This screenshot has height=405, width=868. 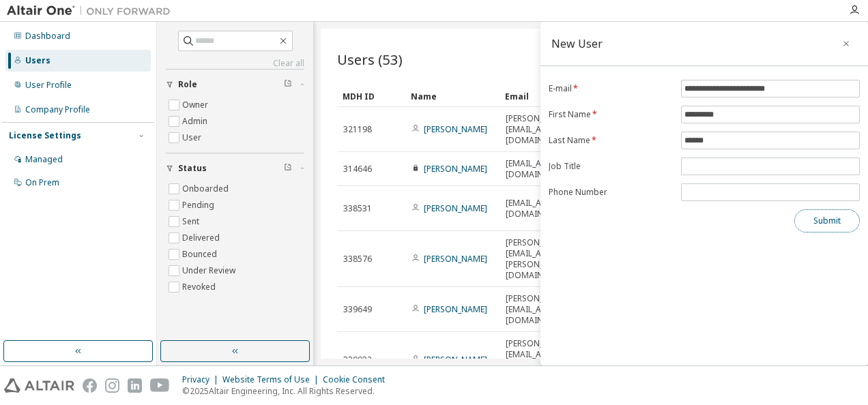 I want to click on span: 339649, so click(x=357, y=310).